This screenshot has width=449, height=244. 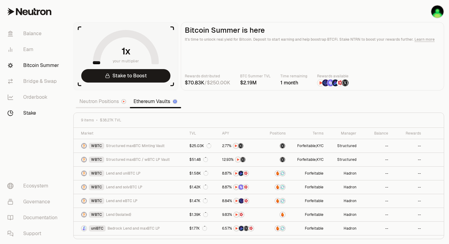 I want to click on a: Orderbook, so click(x=34, y=97).